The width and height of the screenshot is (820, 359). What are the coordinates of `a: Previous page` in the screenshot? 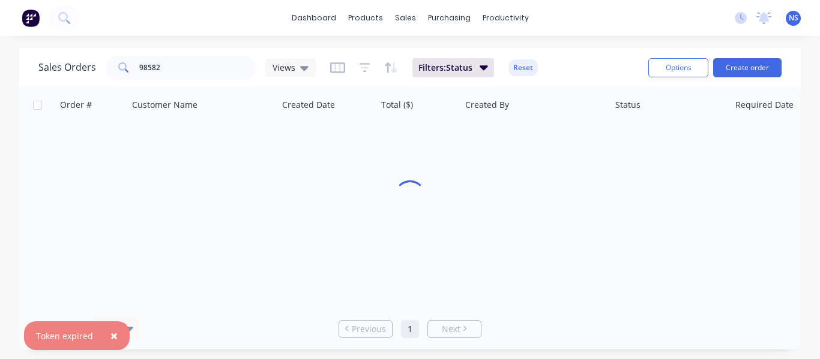 It's located at (365, 329).